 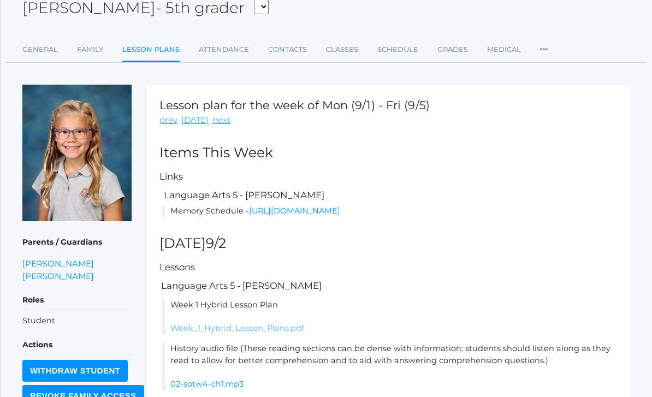 What do you see at coordinates (398, 50) in the screenshot?
I see `a: Schedule` at bounding box center [398, 50].